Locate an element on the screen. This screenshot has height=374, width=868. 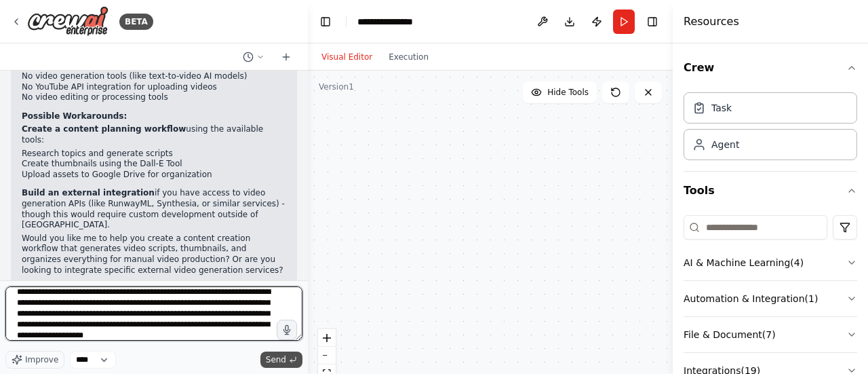
p: if you have access to video generation APIs (like RunwayML, Synthesia, or similar services) - tho... is located at coordinates (154, 209).